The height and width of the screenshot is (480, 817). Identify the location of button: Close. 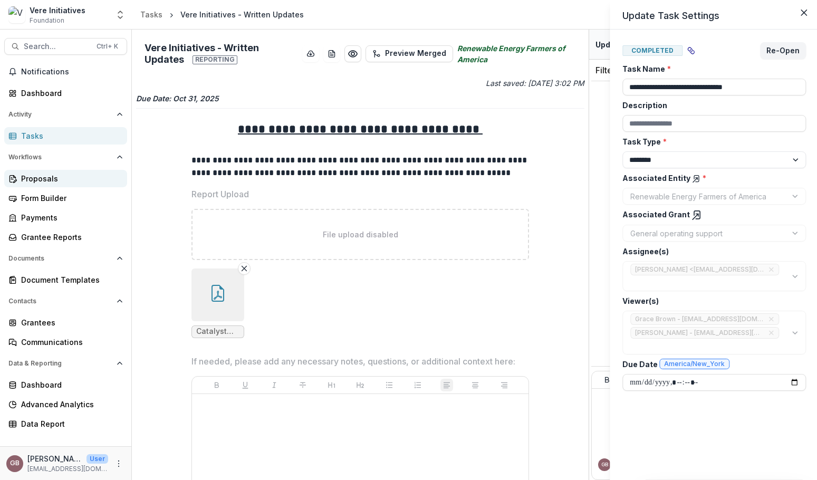
(803, 13).